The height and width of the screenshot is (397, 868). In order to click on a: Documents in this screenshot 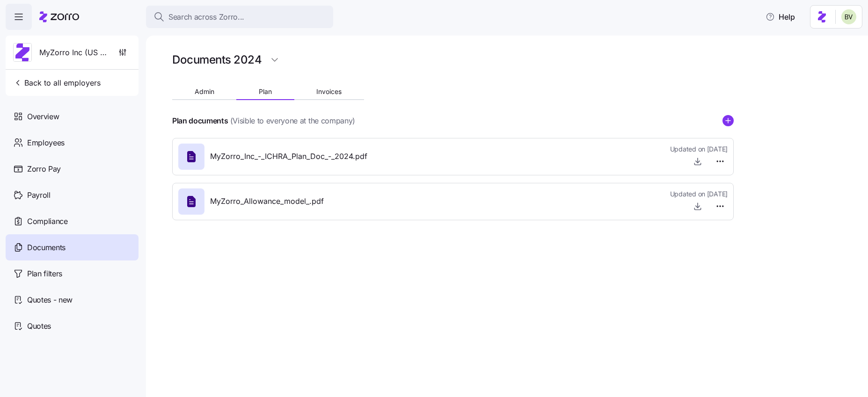, I will do `click(72, 247)`.